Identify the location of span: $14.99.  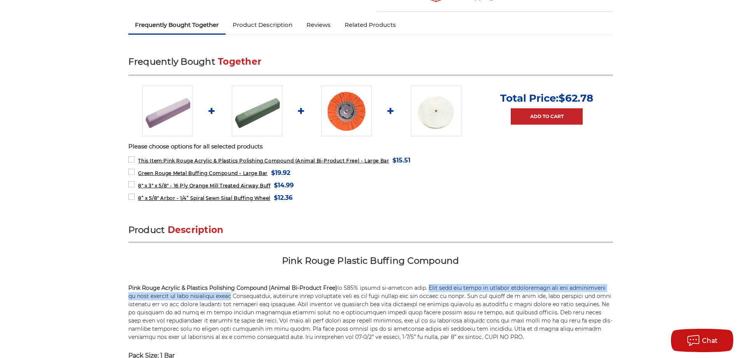
(284, 185).